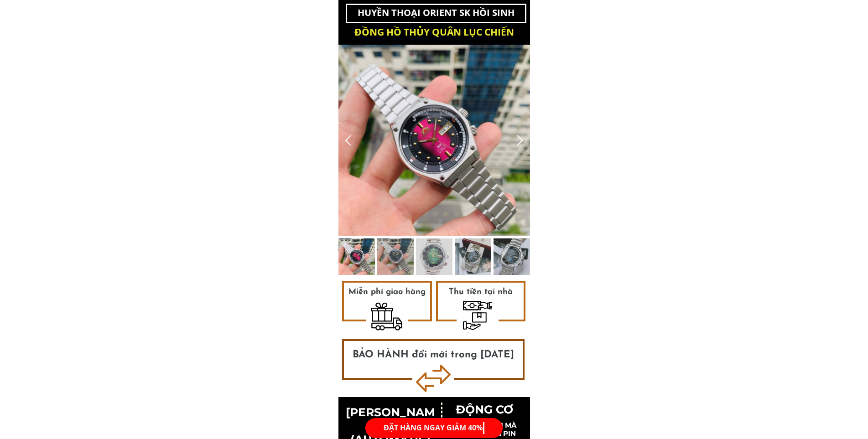 The width and height of the screenshot is (868, 439). Describe the element at coordinates (436, 13) in the screenshot. I see `h2: HUYỀN THOẠI ORIENT SK HỒI SINH` at that location.